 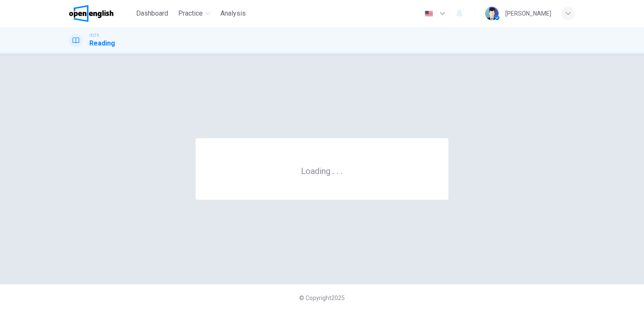 I want to click on a: Analysis, so click(x=233, y=14).